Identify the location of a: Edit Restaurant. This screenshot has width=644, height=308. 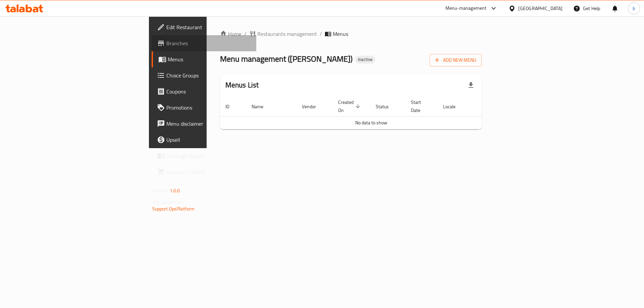
(204, 27).